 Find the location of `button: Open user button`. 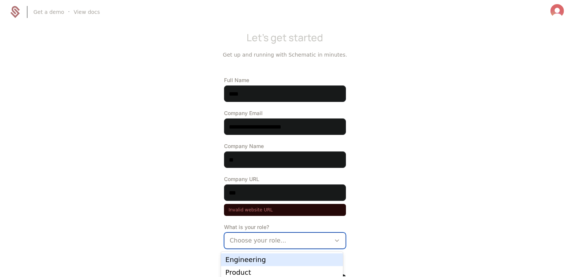

button: Open user button is located at coordinates (557, 11).